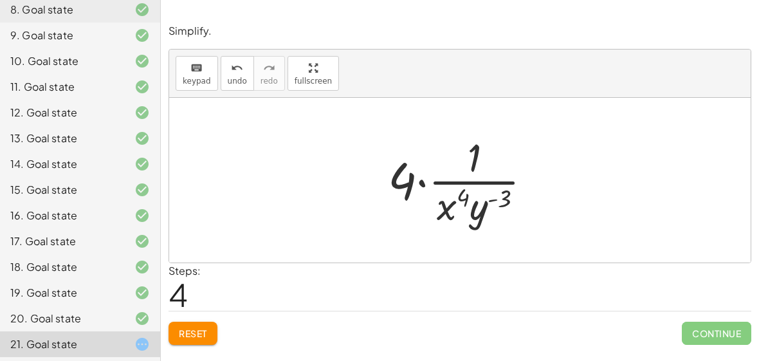 The width and height of the screenshot is (759, 361). Describe the element at coordinates (237, 81) in the screenshot. I see `span: undo` at that location.